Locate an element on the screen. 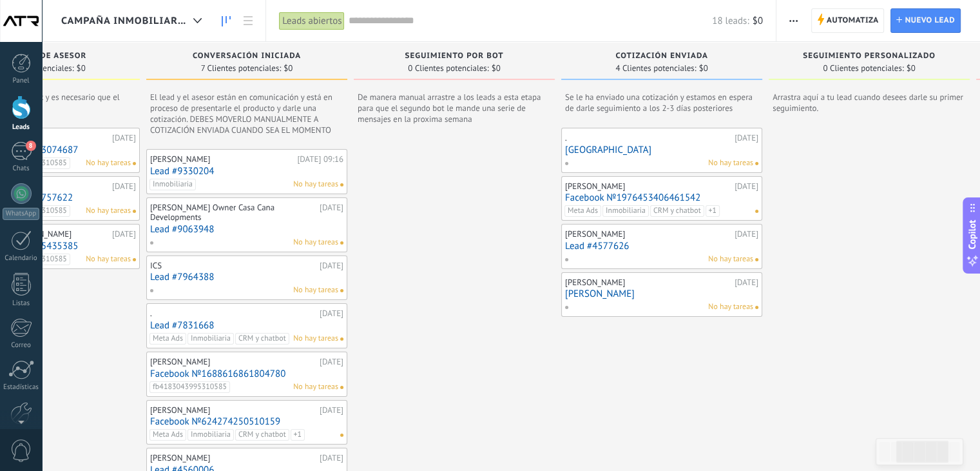 This screenshot has width=980, height=471. div: CONVERSACIÓN INICIADA is located at coordinates (247, 56).